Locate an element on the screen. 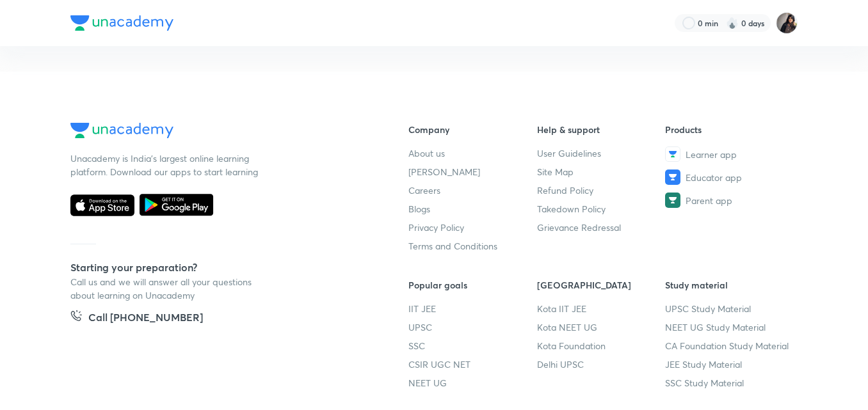  a: Parent app is located at coordinates (729, 201).